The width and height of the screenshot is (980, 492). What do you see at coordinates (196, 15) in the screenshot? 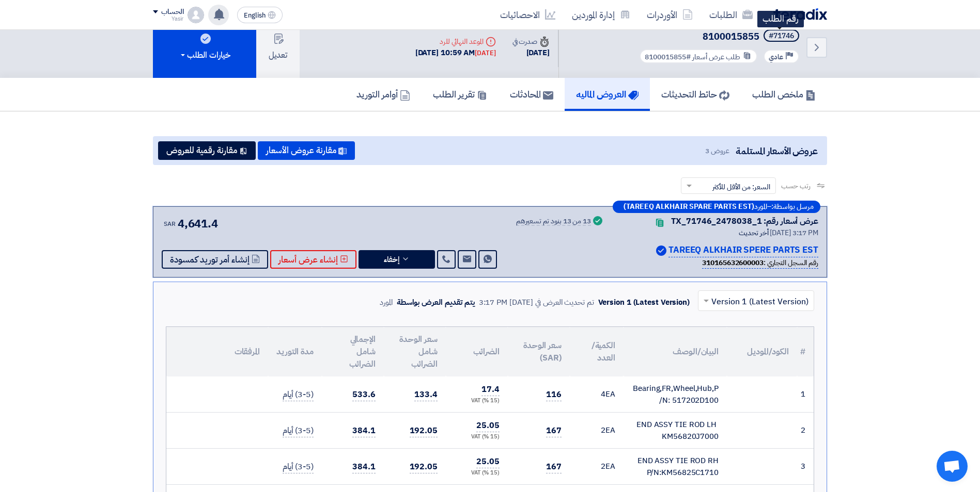
I see `img: profile_test.png` at bounding box center [196, 15].